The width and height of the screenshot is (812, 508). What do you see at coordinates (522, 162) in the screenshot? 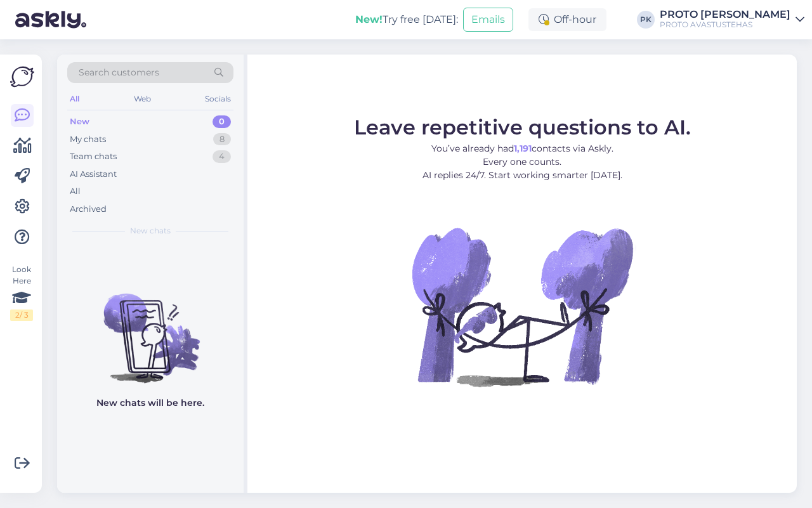
I see `p: You’ve already had contacts via Askly. Every one counts. AI replies 24/7. Start working smarter [...` at bounding box center [522, 162].